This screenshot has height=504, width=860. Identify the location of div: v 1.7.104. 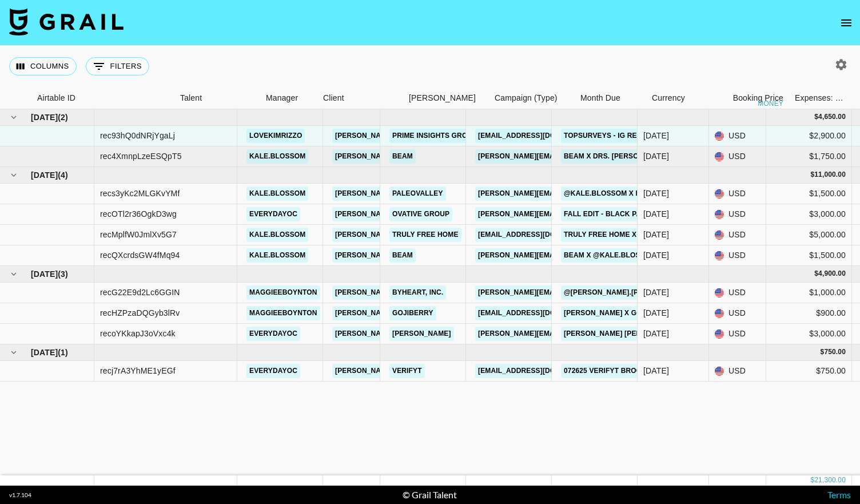
(20, 495).